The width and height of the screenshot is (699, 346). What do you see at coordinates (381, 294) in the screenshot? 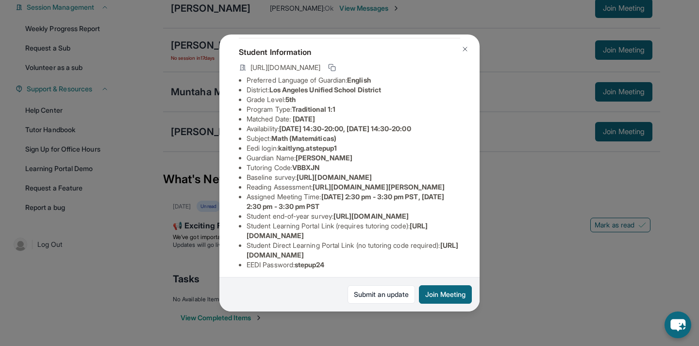
I see `a: Submit an update` at bounding box center [381, 294].